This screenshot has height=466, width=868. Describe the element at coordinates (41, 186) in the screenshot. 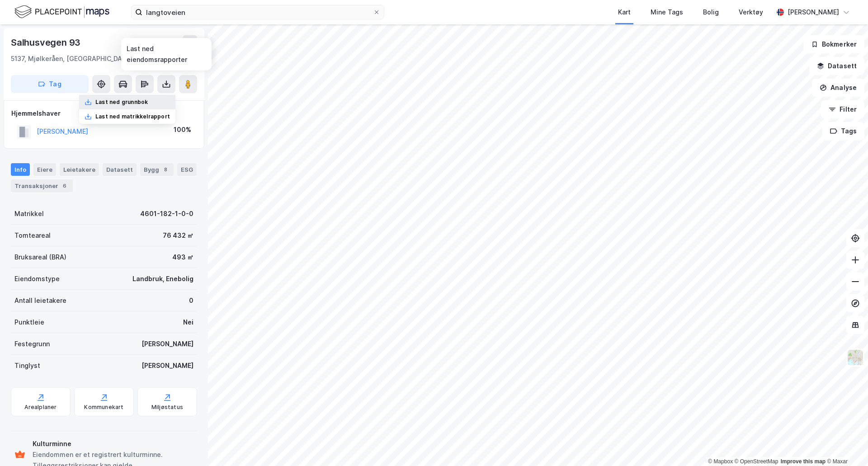

I see `div: Transaksjoner` at that location.